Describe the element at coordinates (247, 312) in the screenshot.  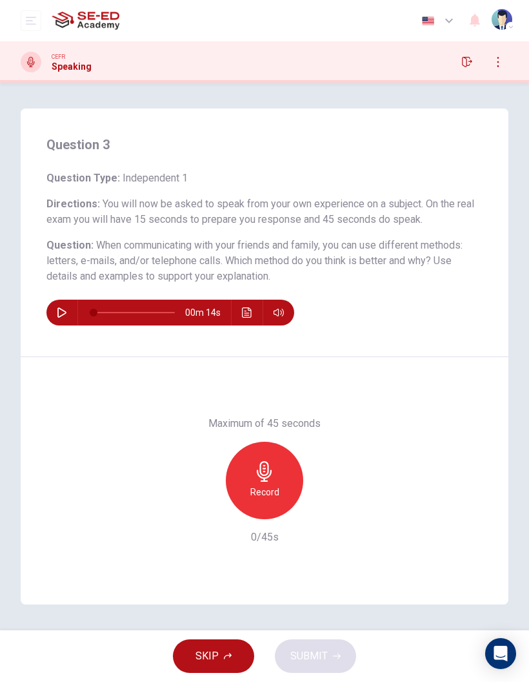
I see `button: Click to see the audio transcription` at that location.